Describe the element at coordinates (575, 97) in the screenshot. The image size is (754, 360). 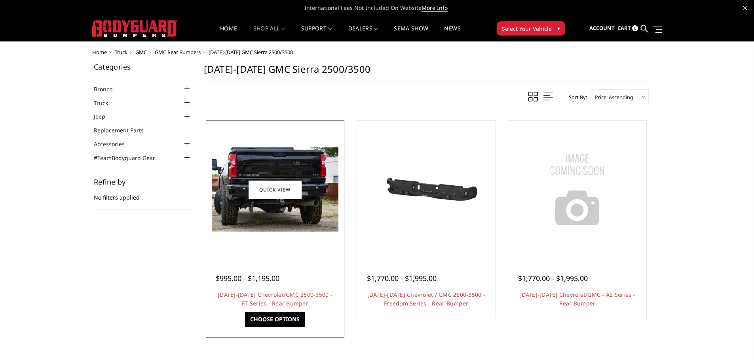
I see `label: Sort By:` at that location.